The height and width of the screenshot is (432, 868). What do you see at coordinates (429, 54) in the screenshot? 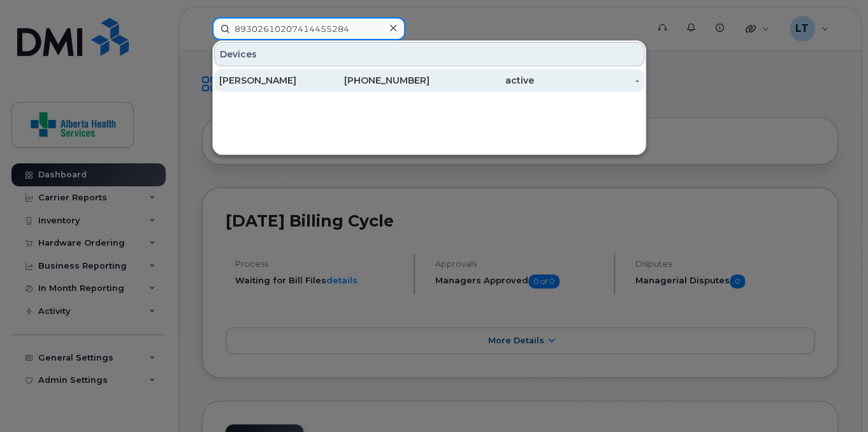
I see `div: Devices` at bounding box center [429, 54].